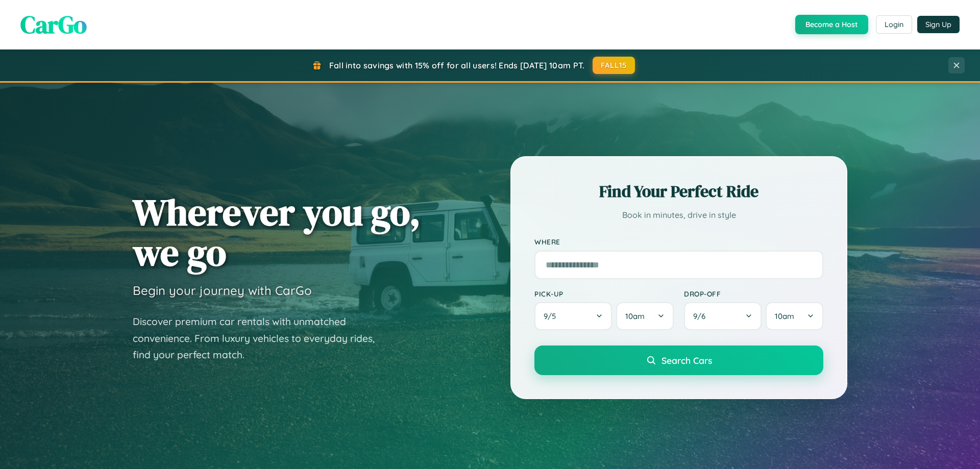 The height and width of the screenshot is (469, 980). I want to click on label: Pick-up, so click(604, 293).